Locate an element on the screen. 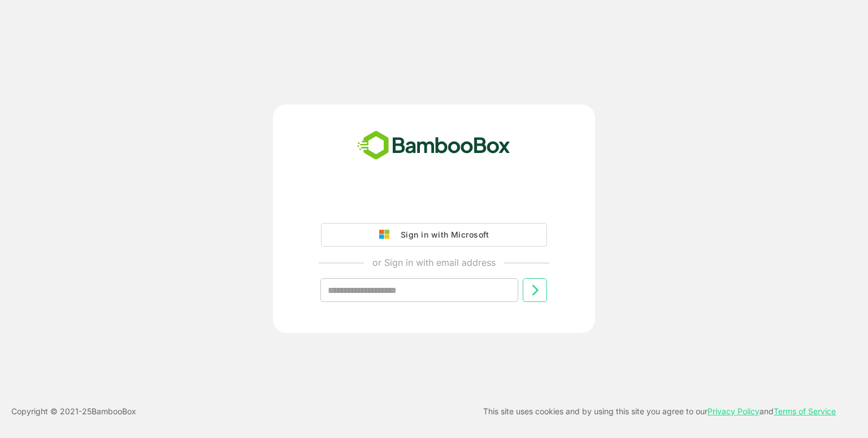 The image size is (868, 438). p: This site uses cookies and by using this site you agree to our and is located at coordinates (659, 412).